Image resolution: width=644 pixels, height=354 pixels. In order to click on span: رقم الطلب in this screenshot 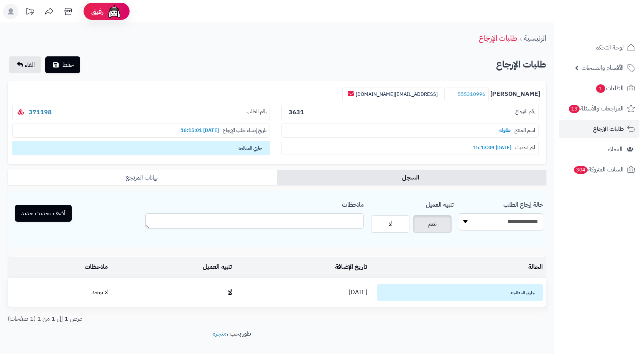, I will do `click(256, 113)`.